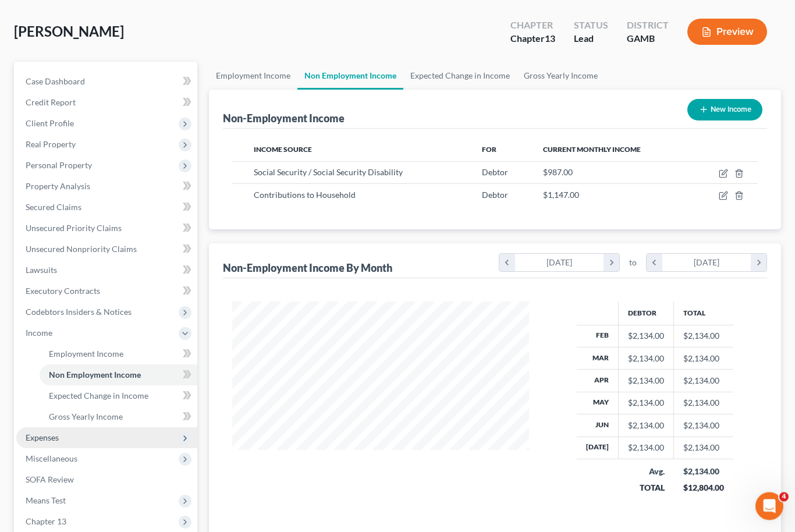 Image resolution: width=795 pixels, height=532 pixels. What do you see at coordinates (598, 426) in the screenshot?
I see `th: Jun` at bounding box center [598, 426].